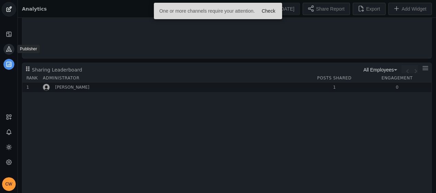  I want to click on div: Publisher, so click(28, 49).